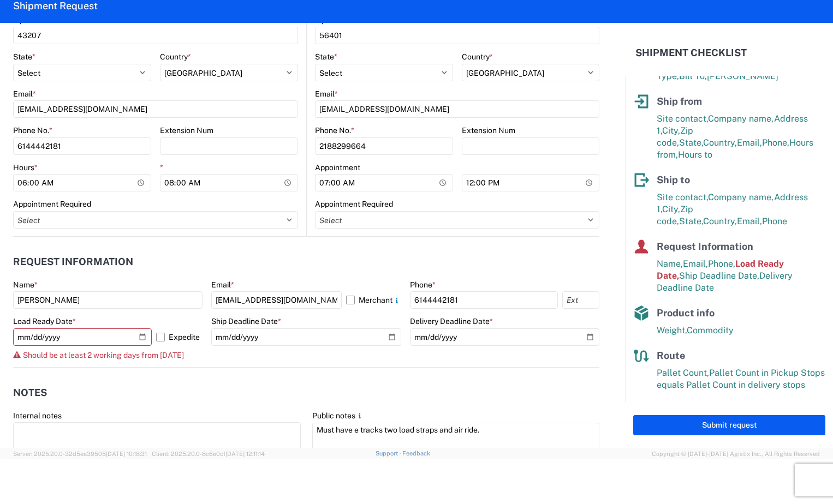 The width and height of the screenshot is (833, 504). I want to click on label: Expedite, so click(179, 337).